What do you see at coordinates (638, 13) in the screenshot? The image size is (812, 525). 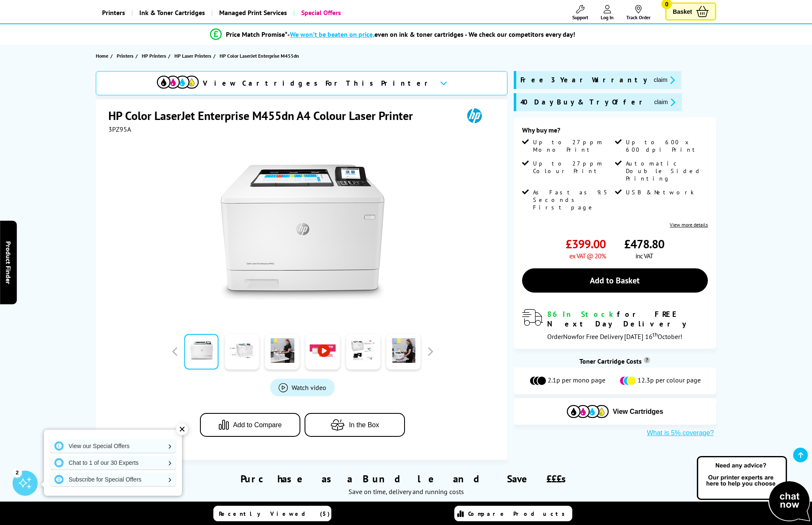 I see `a: Track Order` at bounding box center [638, 13].